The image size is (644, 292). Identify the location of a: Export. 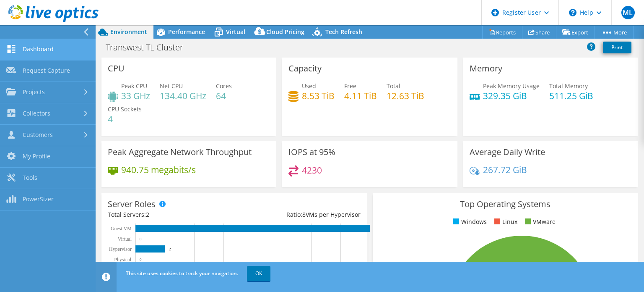
(575, 32).